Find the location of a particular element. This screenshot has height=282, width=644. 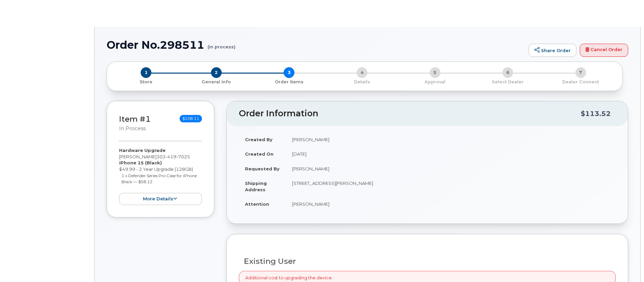

small: 1 x Defender Series Pro Case for iPhone Black — $58.12 is located at coordinates (159, 179).